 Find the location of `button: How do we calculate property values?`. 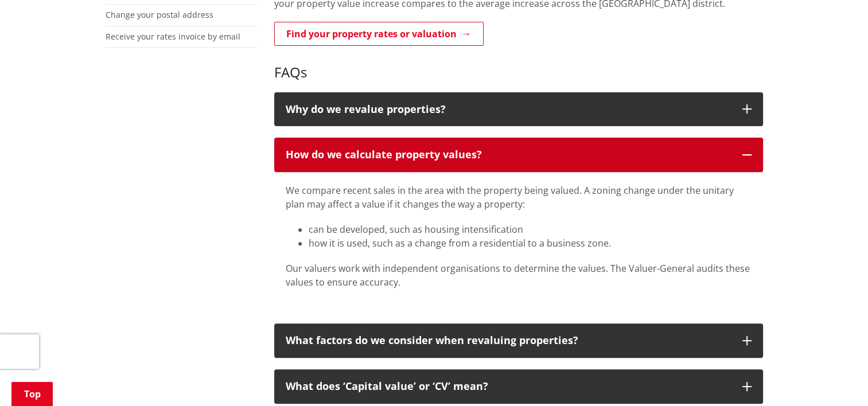

button: How do we calculate property values? is located at coordinates (519, 155).